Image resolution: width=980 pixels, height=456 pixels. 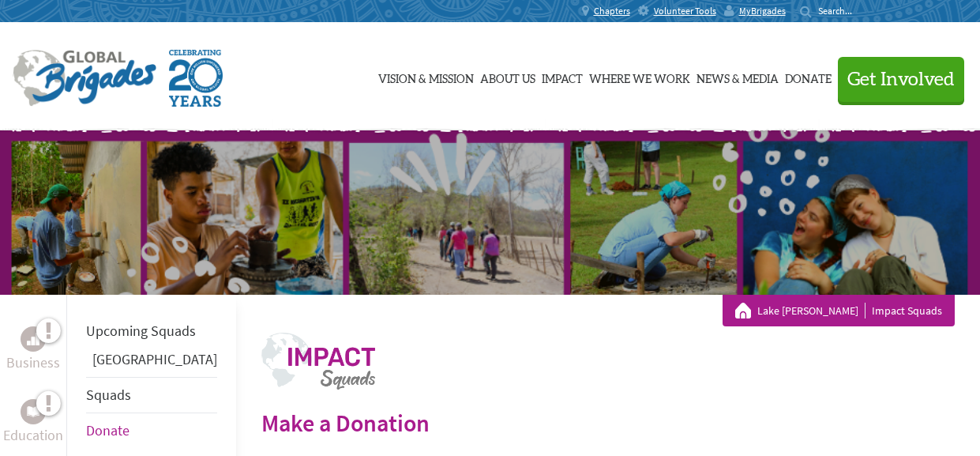 I want to click on span: Volunteer Tools, so click(x=685, y=11).